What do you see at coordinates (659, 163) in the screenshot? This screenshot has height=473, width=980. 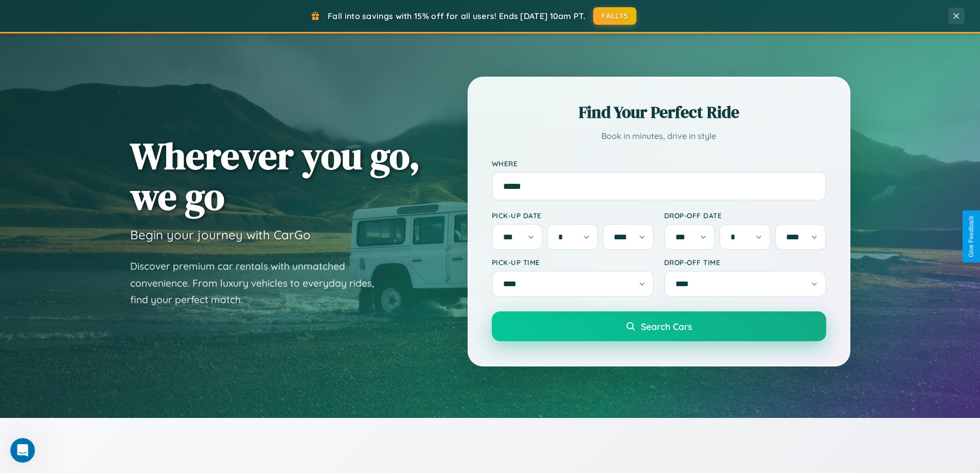 I see `label: Where` at bounding box center [659, 163].